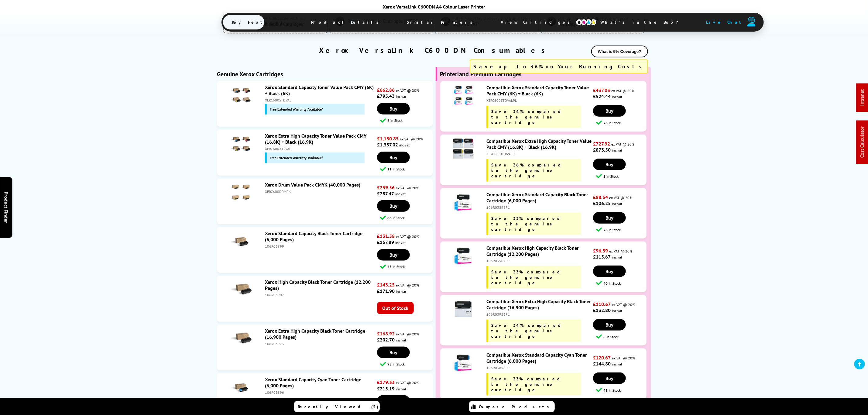 This screenshot has height=415, width=868. Describe the element at coordinates (313, 382) in the screenshot. I see `a: Xerox Standard Capacity Cyan Toner Cartridge (6,000 Pages)` at that location.